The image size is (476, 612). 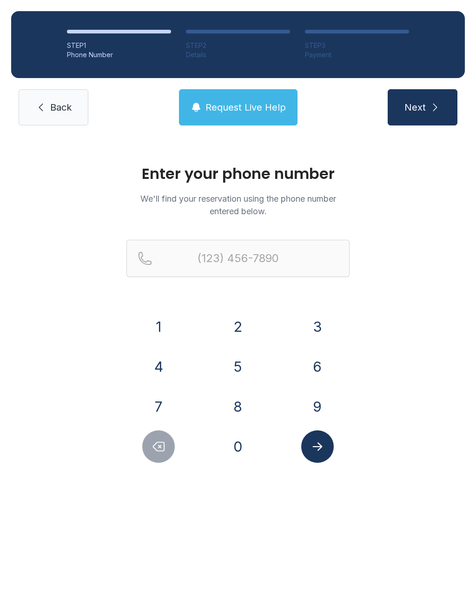 I want to click on button: 8, so click(x=238, y=407).